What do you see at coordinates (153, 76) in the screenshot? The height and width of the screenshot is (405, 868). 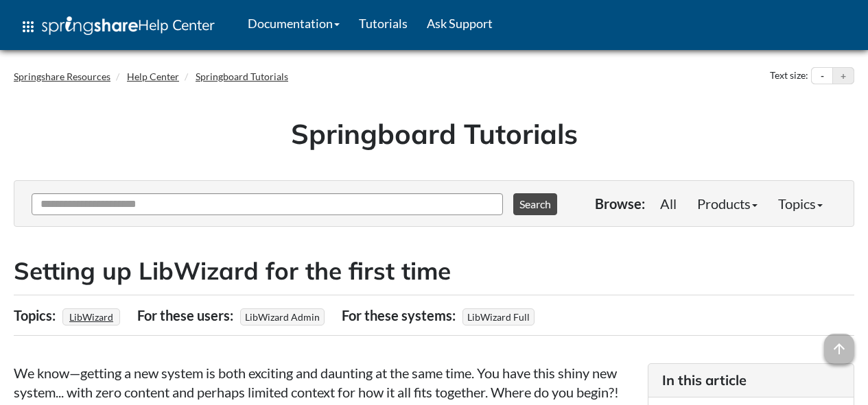 I see `a: Help Center` at bounding box center [153, 76].